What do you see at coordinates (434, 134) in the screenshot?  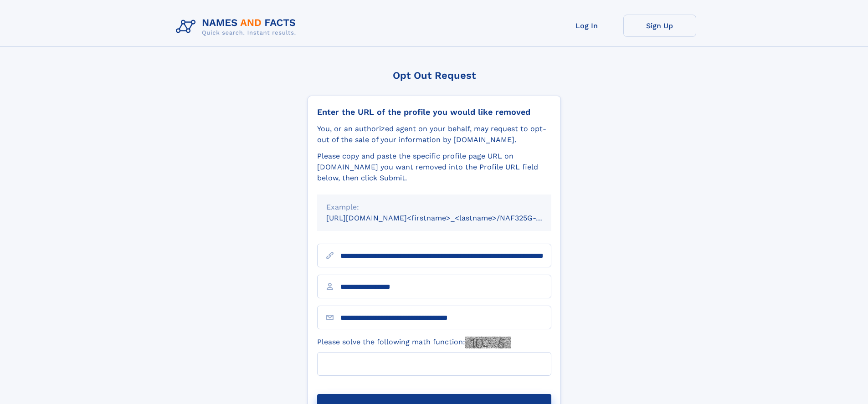 I see `div: You, or an authorized agent on your behalf, may request to opt-out of the sale of your informatio...` at bounding box center [434, 134].